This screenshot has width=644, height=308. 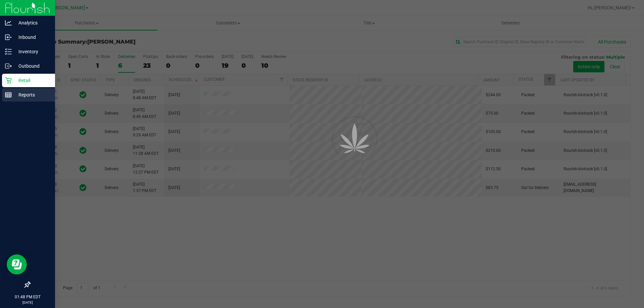 What do you see at coordinates (9, 37) in the screenshot?
I see `inline-svg: Inbound` at bounding box center [9, 37].